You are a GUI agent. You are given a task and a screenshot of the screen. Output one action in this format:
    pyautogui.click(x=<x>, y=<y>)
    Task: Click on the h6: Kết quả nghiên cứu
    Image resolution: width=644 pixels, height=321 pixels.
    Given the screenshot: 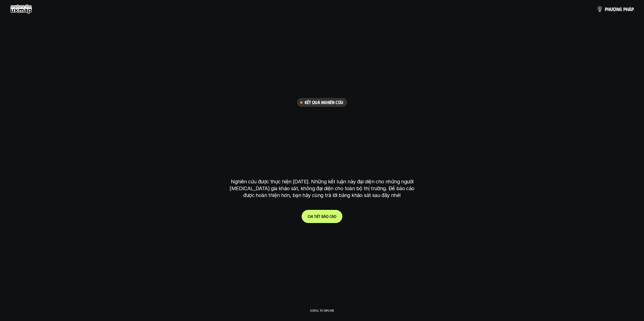 What is the action you would take?
    pyautogui.click(x=324, y=103)
    